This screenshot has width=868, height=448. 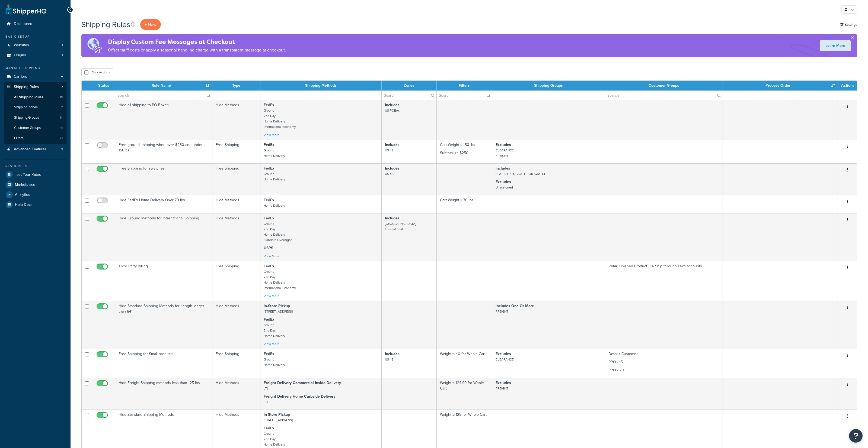 What do you see at coordinates (36, 175) in the screenshot?
I see `a: Test Your Rates` at bounding box center [36, 175].